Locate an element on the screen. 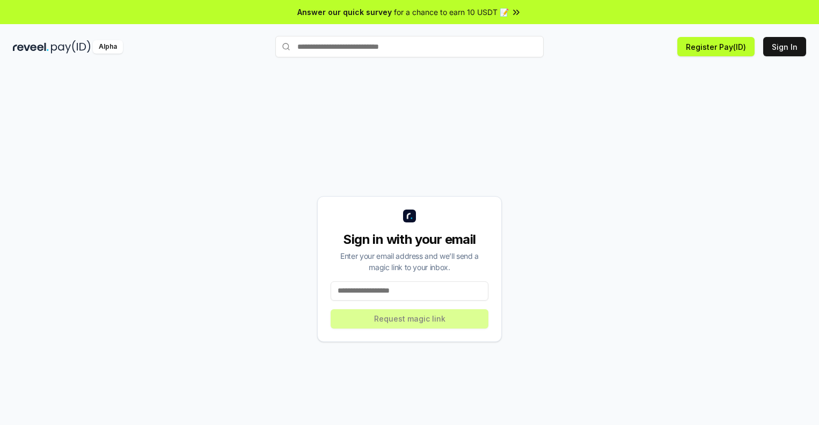  div: Enter your email address and we’ll send a magic link to your inbox. is located at coordinates (409, 262).